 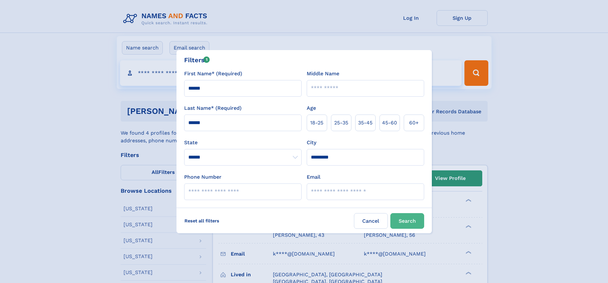 What do you see at coordinates (365, 123) in the screenshot?
I see `span: 35‑45` at bounding box center [365, 123].